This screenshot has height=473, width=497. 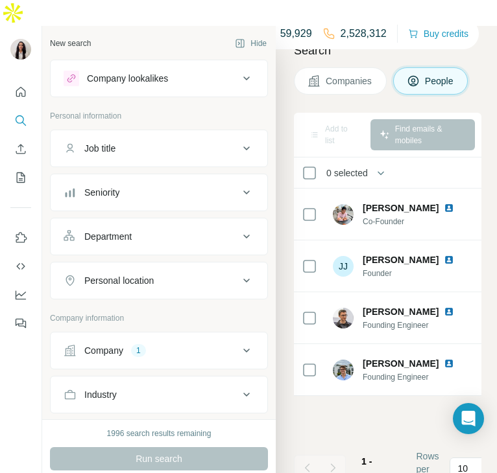 I want to click on p: 59,929, so click(x=296, y=34).